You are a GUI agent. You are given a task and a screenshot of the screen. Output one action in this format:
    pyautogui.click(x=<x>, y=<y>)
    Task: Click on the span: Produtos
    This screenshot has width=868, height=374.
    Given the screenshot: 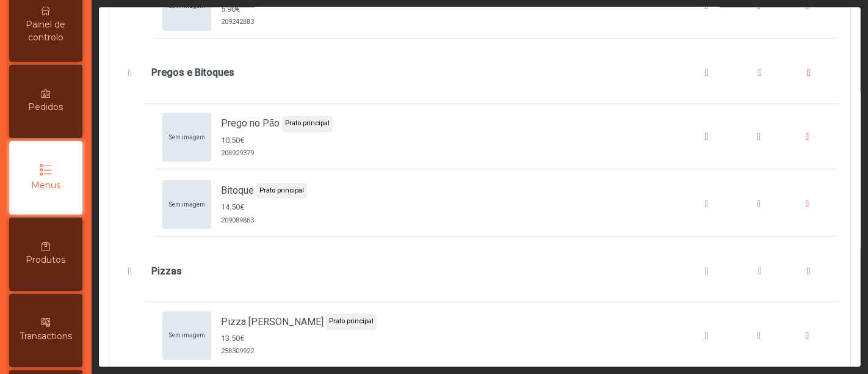 What is the action you would take?
    pyautogui.click(x=45, y=260)
    